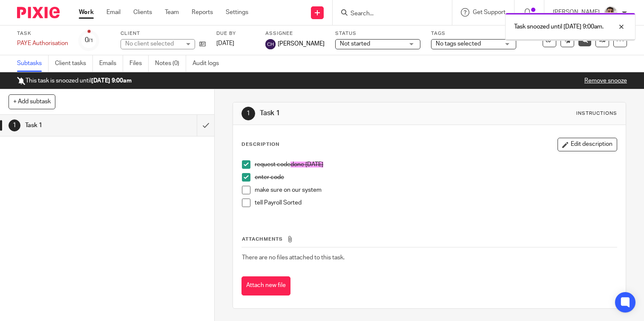 This screenshot has height=321, width=644. I want to click on span: There are no files attached to this task., so click(293, 258).